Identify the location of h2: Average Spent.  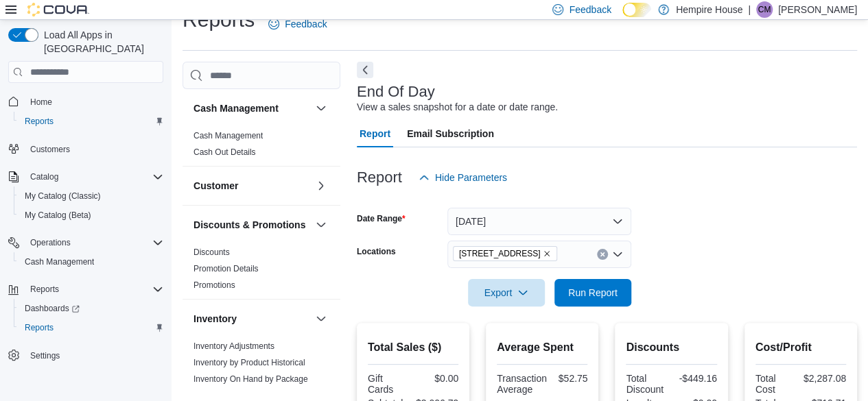
(542, 347).